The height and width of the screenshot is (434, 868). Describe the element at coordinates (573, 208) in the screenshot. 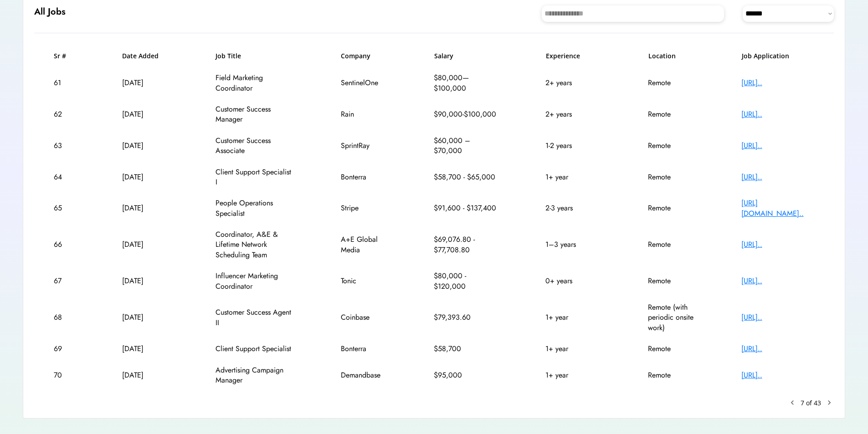

I see `div: 2-3 years` at that location.